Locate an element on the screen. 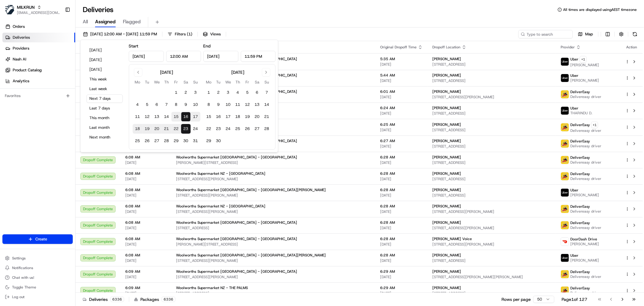 The height and width of the screenshot is (306, 644). button: 15 is located at coordinates (177, 117).